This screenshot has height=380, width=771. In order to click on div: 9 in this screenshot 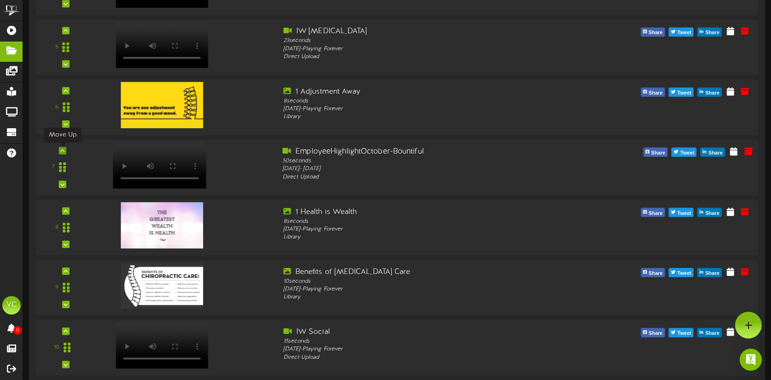, I will do `click(57, 287)`.